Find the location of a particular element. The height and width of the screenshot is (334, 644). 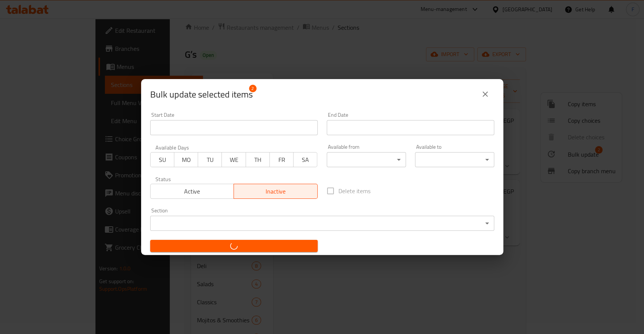

button: MO is located at coordinates (186, 160).